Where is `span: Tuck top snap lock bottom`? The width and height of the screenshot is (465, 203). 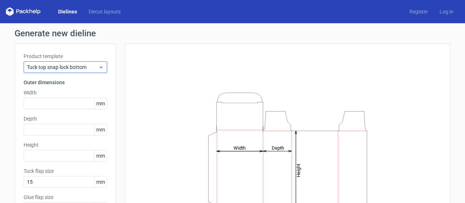
span: Tuck top snap lock bottom is located at coordinates (63, 67).